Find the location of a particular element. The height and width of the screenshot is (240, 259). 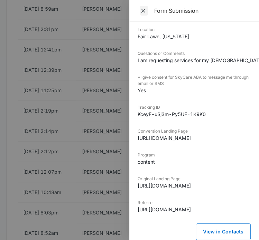

div: Form Submission is located at coordinates (202, 11).